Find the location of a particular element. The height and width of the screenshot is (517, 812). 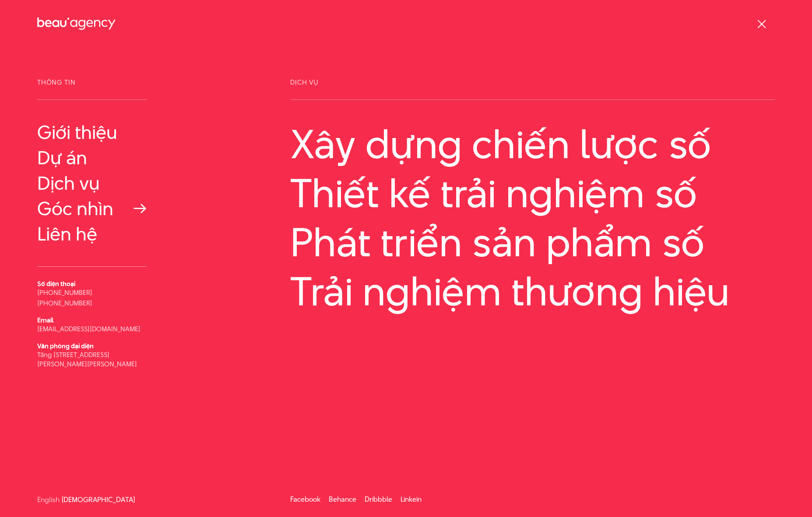

a: Dịch vụ is located at coordinates (92, 184).